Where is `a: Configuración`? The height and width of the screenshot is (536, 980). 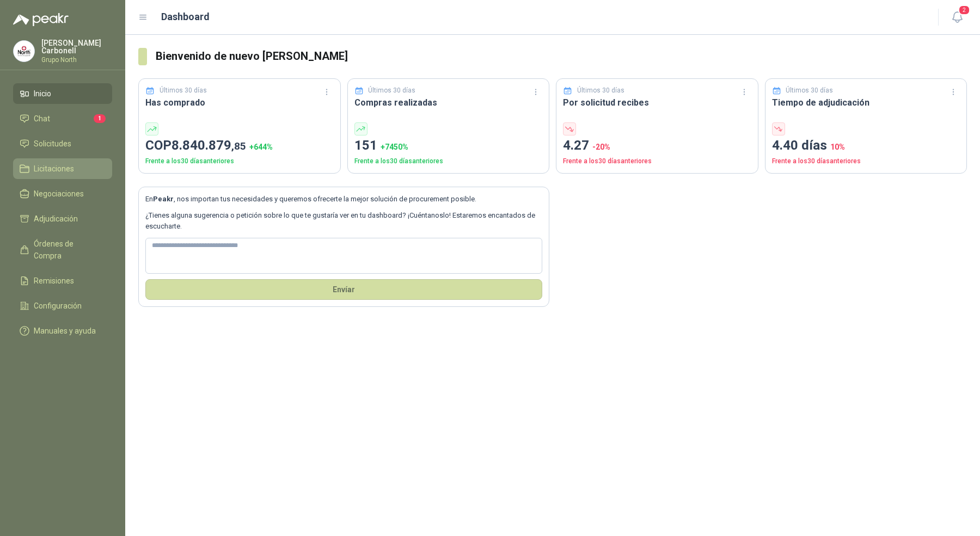 a: Configuración is located at coordinates (62, 306).